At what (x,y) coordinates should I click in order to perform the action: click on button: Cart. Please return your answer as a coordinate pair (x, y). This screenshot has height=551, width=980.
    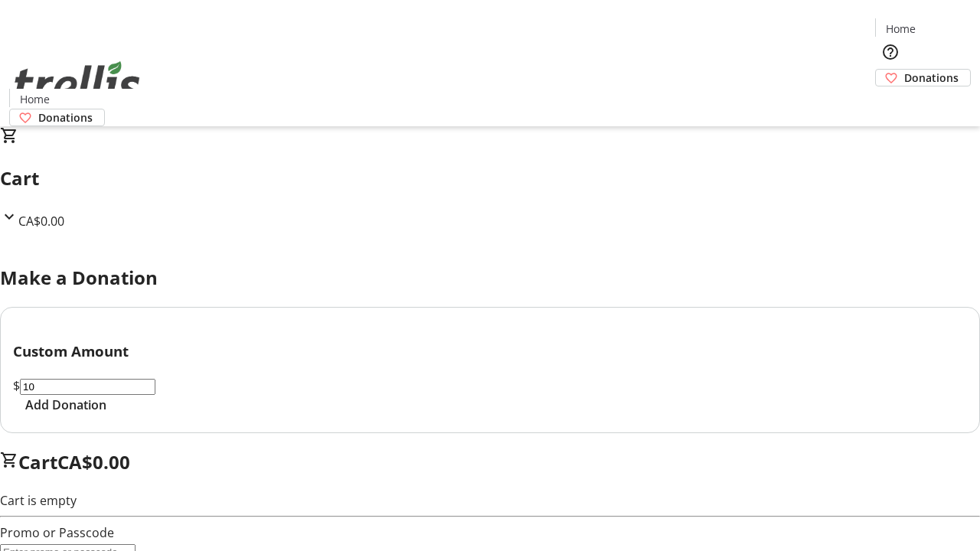
    Looking at the image, I should click on (891, 102).